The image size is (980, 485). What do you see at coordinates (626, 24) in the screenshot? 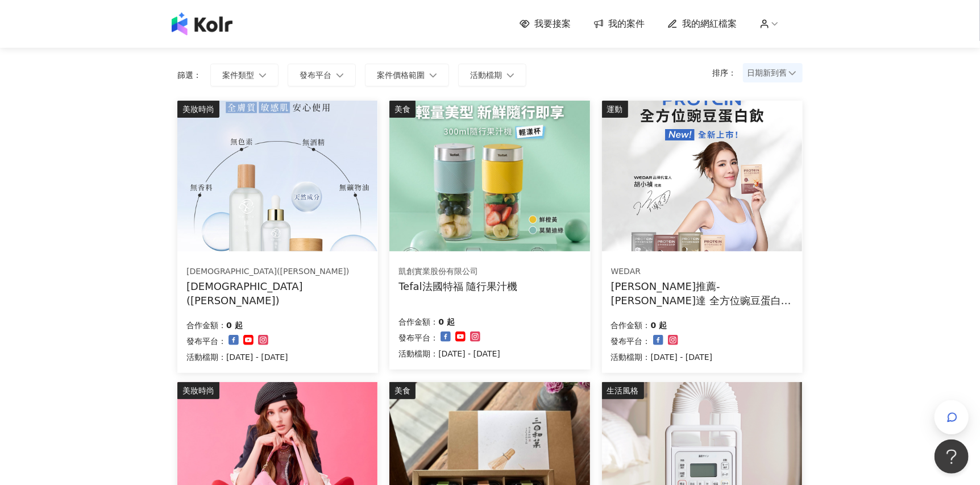
I see `span: 我的案件` at bounding box center [626, 24].